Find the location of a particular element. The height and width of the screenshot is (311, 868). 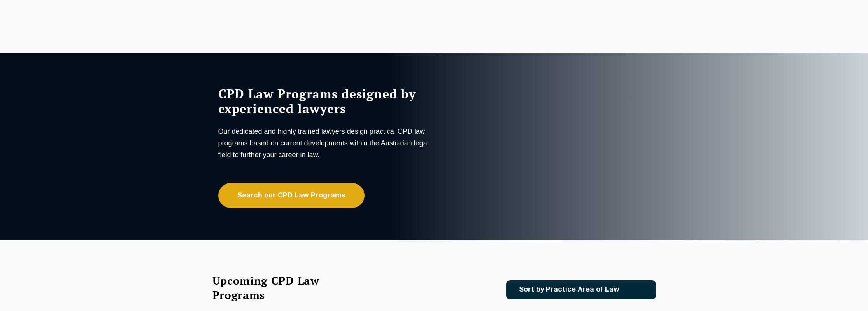

a: Search our CPD Law Programs is located at coordinates (291, 195).